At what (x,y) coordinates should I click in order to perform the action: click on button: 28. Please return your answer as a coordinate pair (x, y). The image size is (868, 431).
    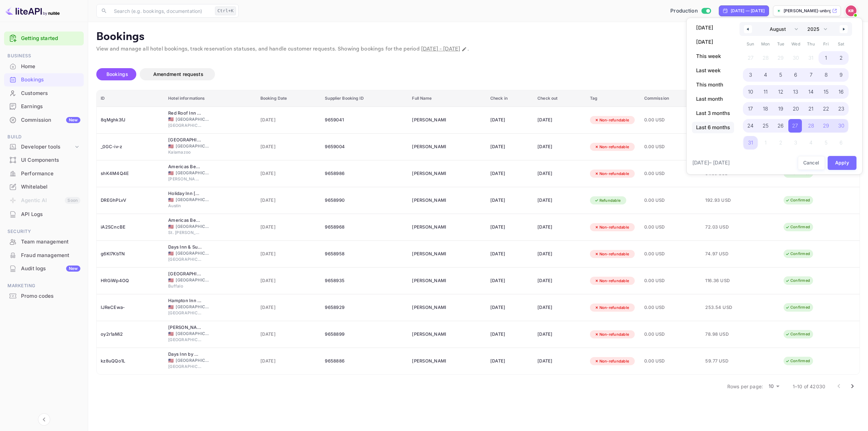
    Looking at the image, I should click on (811, 124).